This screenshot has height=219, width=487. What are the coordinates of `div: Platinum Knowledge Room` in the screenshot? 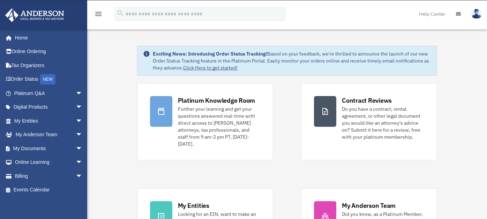 It's located at (217, 100).